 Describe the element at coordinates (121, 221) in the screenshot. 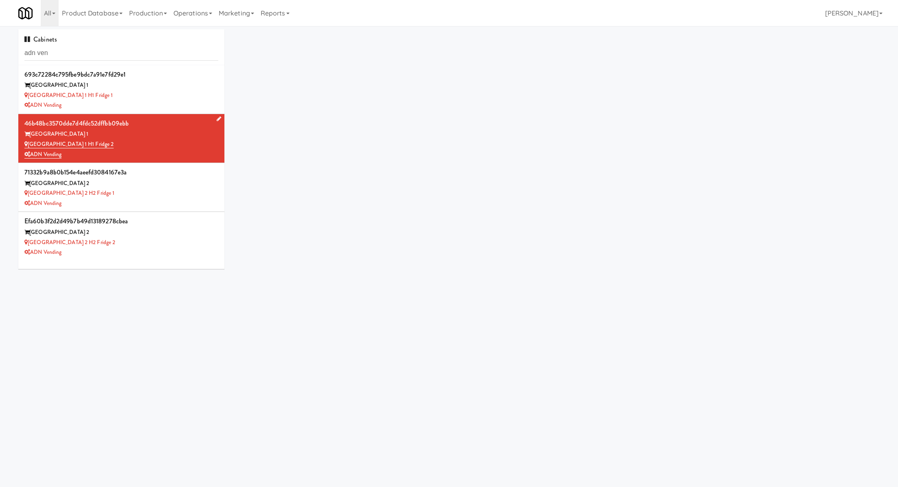

I see `div: efa60b3f2d2d49b7b49d13189278cbea` at that location.